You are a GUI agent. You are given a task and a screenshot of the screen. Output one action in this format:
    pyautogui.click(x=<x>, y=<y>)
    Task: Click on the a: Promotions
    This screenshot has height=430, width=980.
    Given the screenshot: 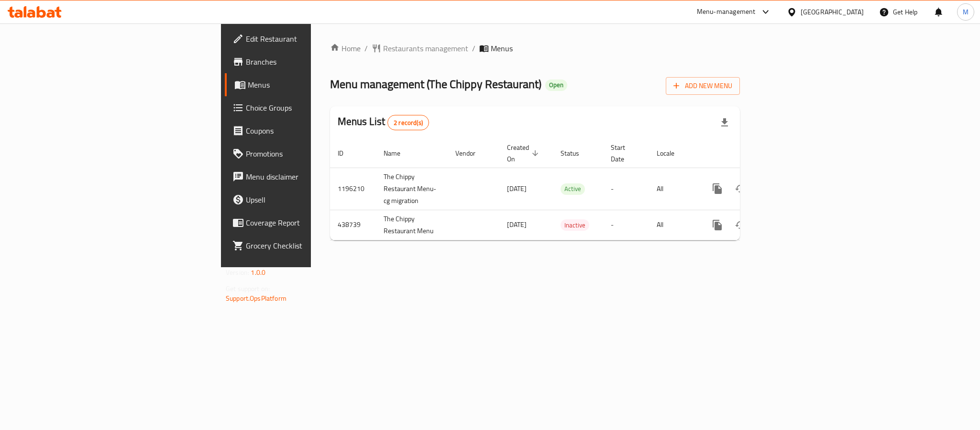 What is the action you would take?
    pyautogui.click(x=305, y=153)
    